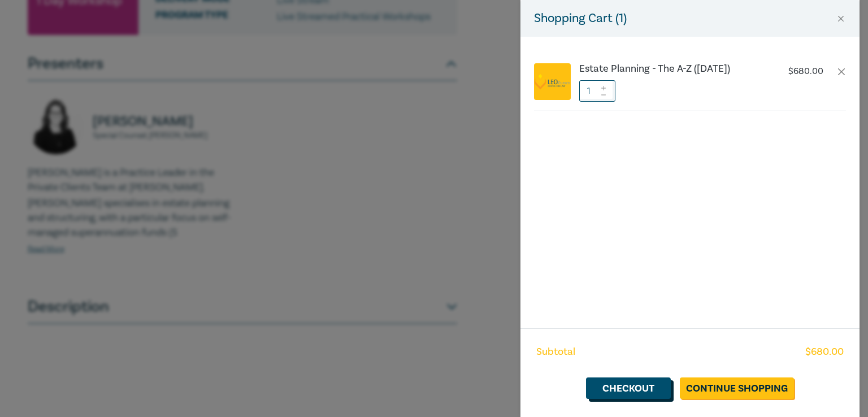 This screenshot has height=417, width=868. Describe the element at coordinates (556, 352) in the screenshot. I see `span: Subtotal` at that location.